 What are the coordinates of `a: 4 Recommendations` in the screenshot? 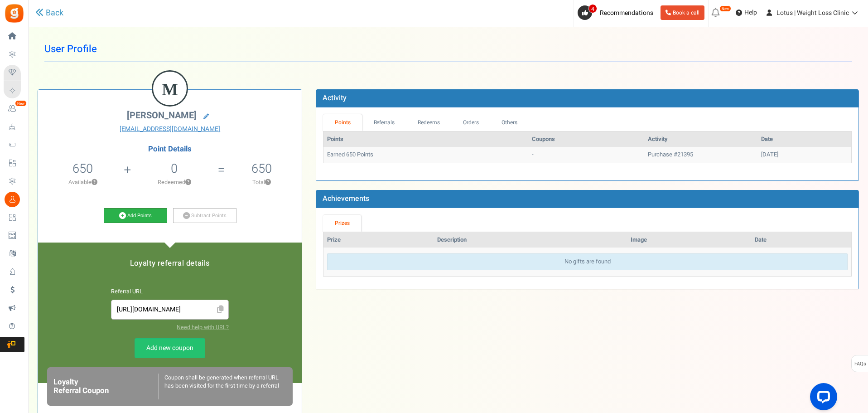 It's located at (617, 12).